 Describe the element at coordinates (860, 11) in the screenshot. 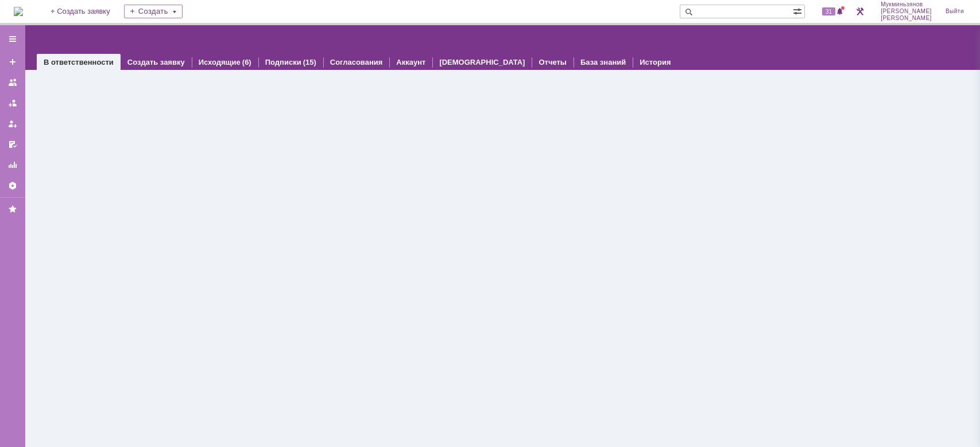

I see `a: Перейти в интерфейс администратора` at that location.